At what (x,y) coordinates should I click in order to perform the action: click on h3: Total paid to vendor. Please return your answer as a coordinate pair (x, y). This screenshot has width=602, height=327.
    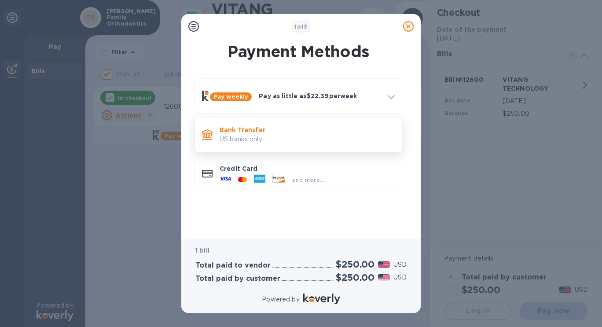
    Looking at the image, I should click on (233, 265).